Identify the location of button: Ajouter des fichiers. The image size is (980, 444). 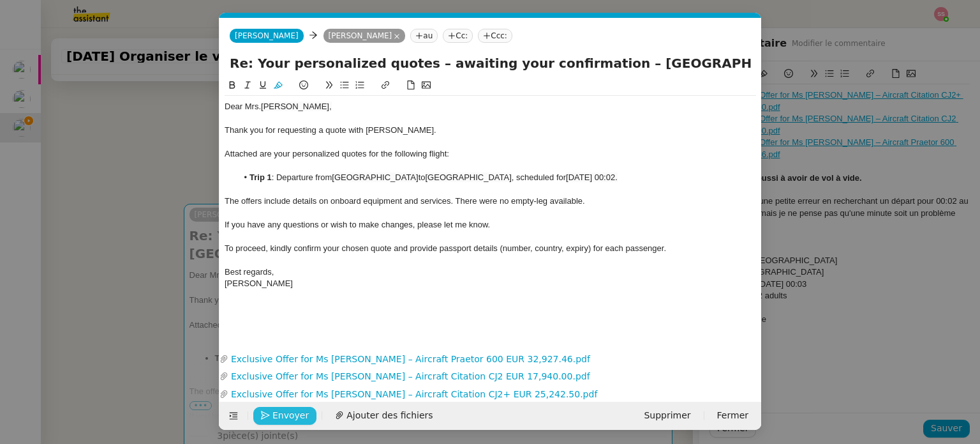
(383, 416).